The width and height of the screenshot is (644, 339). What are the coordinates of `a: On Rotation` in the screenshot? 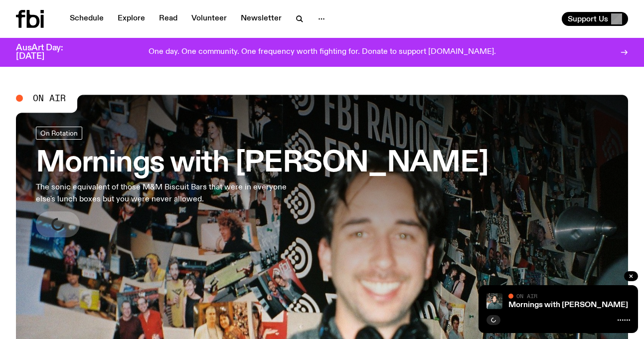 It's located at (59, 133).